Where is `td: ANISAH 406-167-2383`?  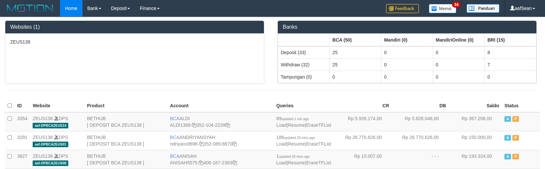
td: ANISAH 406-167-2383 is located at coordinates (221, 159).